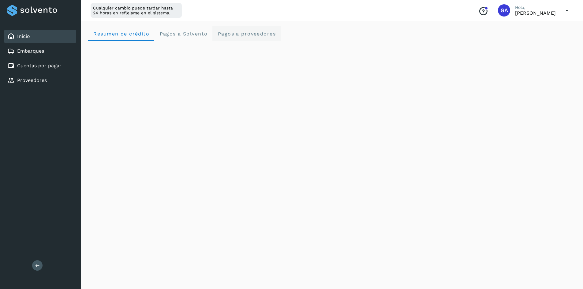  What do you see at coordinates (535, 7) in the screenshot?
I see `p: Hola,` at bounding box center [535, 7].